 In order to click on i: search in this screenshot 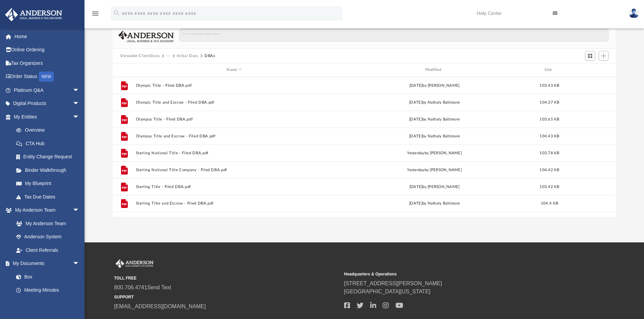, I will do `click(117, 13)`.